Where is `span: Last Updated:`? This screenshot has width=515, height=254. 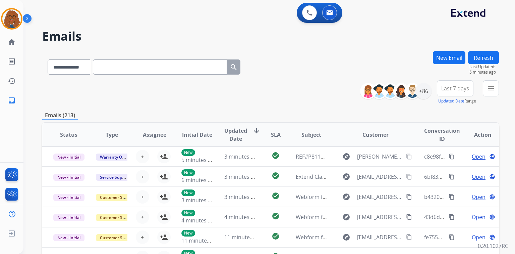
span: Last Updated: is located at coordinates (484, 67).